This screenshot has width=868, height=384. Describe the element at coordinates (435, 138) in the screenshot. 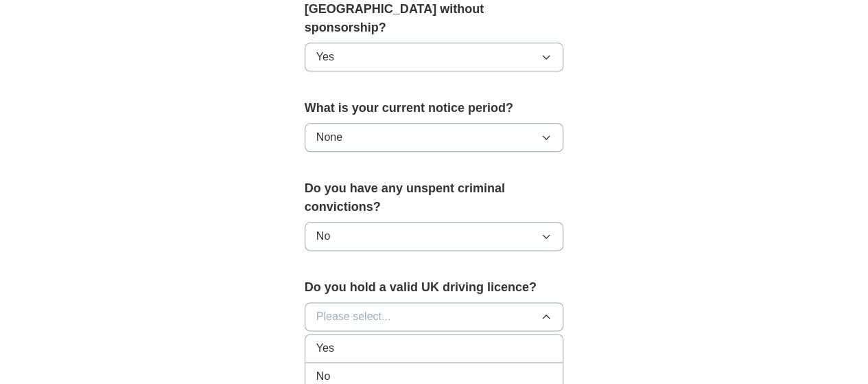

I see `button: None` at that location.